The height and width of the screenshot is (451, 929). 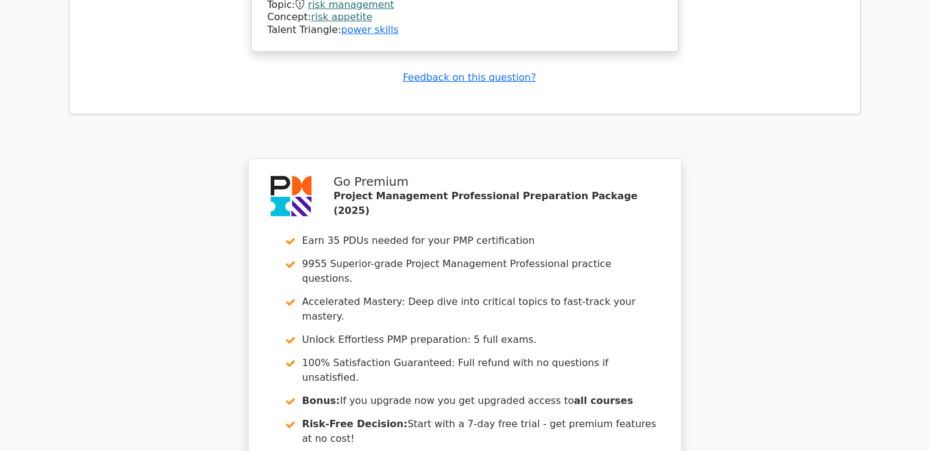 I want to click on div: Concept:, so click(x=465, y=17).